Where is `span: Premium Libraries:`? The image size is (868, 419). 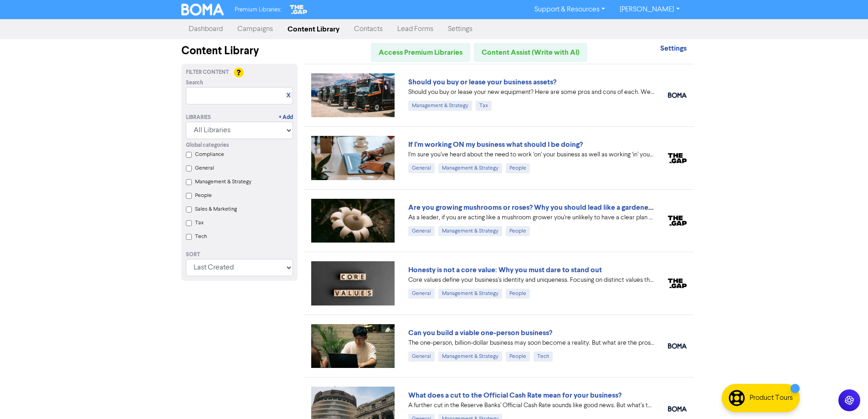 span: Premium Libraries: is located at coordinates (258, 10).